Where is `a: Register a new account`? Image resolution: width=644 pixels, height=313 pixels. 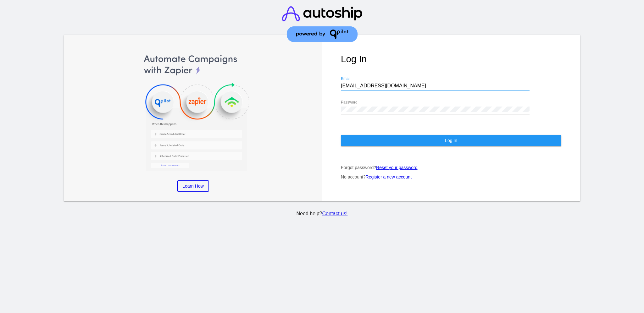
a: Register a new account is located at coordinates (388, 177).